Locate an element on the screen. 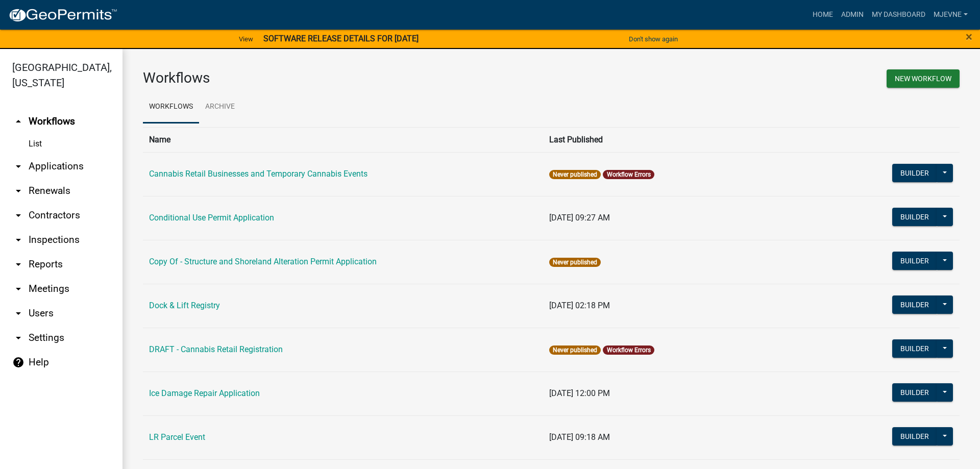  i: arrow_drop_up is located at coordinates (19, 122).